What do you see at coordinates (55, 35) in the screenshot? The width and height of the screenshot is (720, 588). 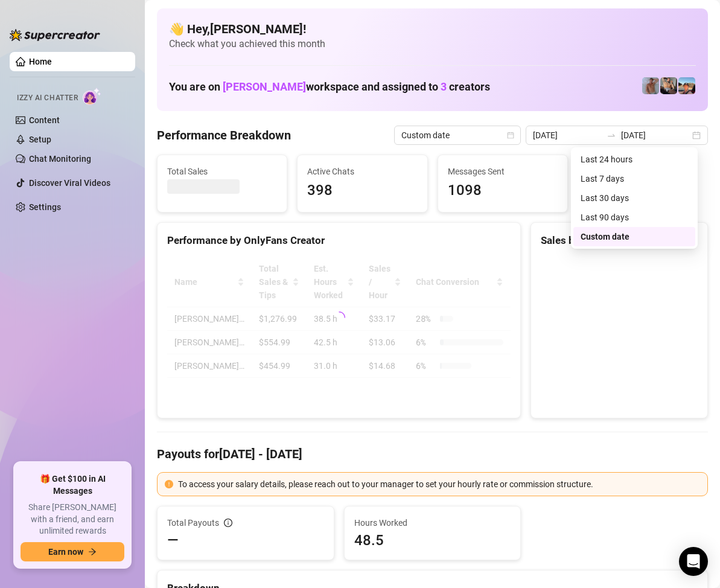 I see `img: logo-BBDzfeDw.svg` at bounding box center [55, 35].